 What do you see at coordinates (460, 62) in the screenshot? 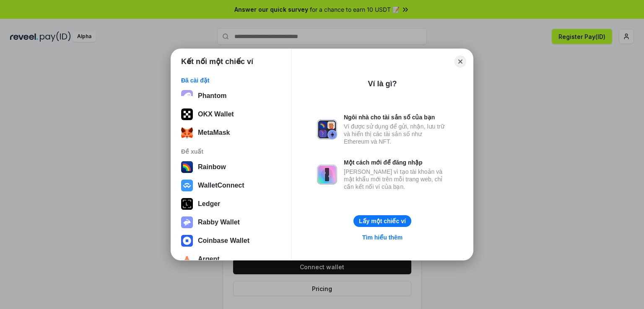
I see `button: Close` at bounding box center [460, 62].